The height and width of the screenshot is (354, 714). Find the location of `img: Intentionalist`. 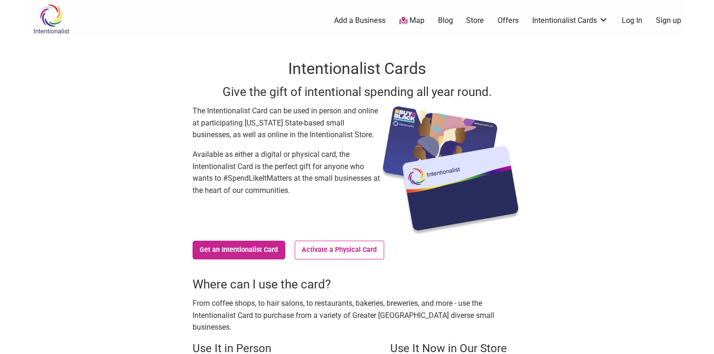

img: Intentionalist is located at coordinates (51, 19).